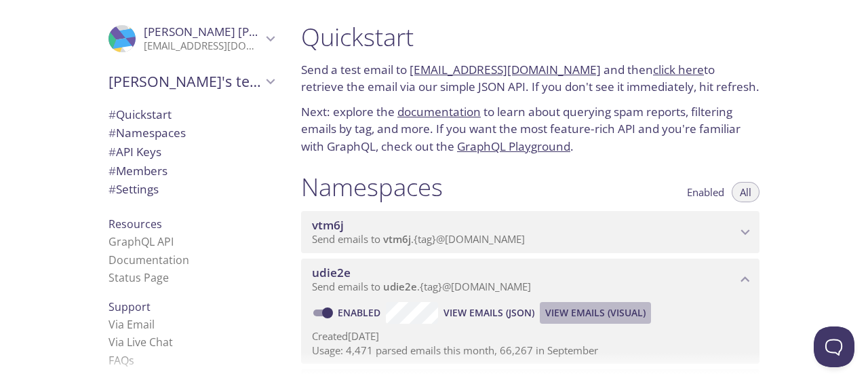  Describe the element at coordinates (513, 146) in the screenshot. I see `a: GraphQL Playground` at that location.